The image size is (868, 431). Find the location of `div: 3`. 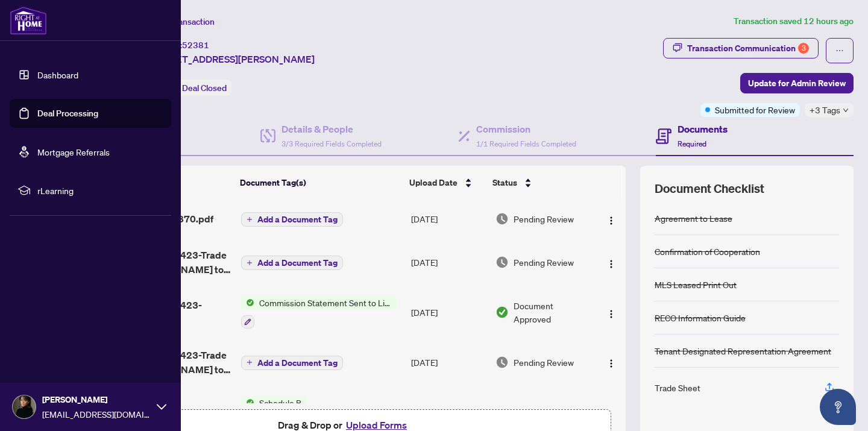

div: 3 is located at coordinates (804, 48).